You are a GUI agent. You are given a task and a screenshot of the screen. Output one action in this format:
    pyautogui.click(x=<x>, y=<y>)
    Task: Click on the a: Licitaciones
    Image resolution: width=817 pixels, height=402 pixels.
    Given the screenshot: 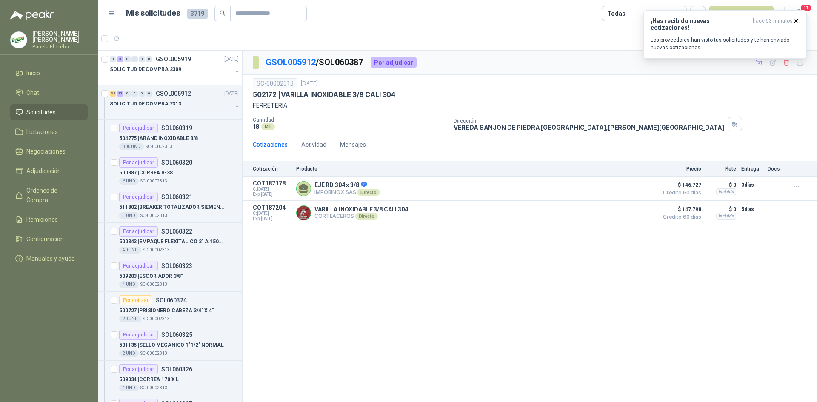 What is the action you would take?
    pyautogui.click(x=49, y=132)
    